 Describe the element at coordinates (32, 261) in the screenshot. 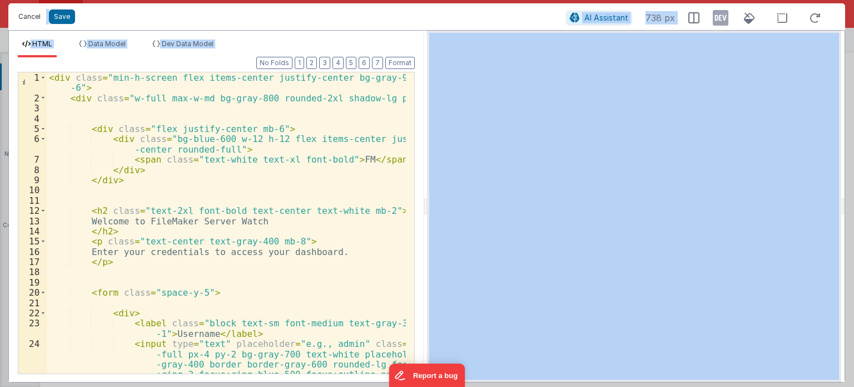

I see `div: 17` at that location.